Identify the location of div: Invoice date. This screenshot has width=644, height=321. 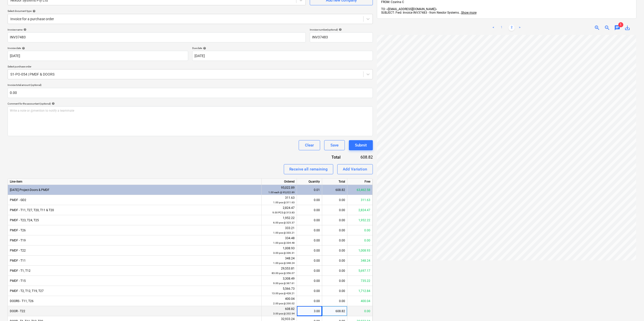
(98, 48).